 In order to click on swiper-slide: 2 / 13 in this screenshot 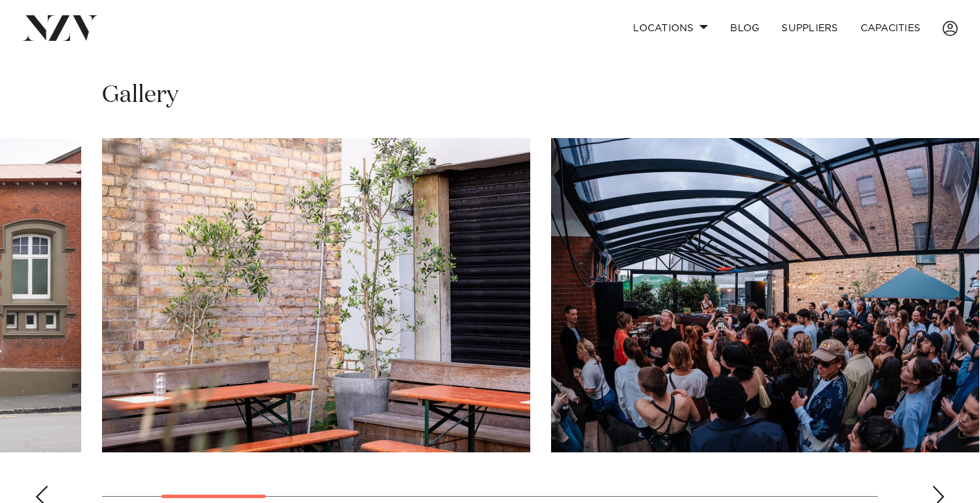, I will do `click(316, 294)`.